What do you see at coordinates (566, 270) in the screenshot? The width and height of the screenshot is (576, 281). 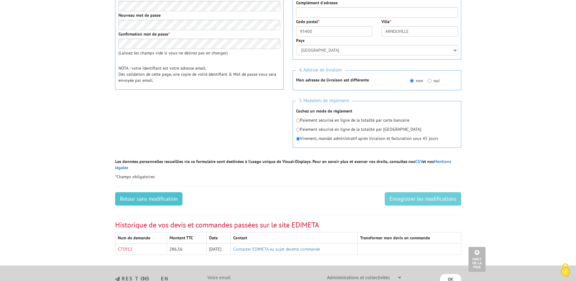 I see `img: Cookies (fenêtre modale)` at bounding box center [566, 270].